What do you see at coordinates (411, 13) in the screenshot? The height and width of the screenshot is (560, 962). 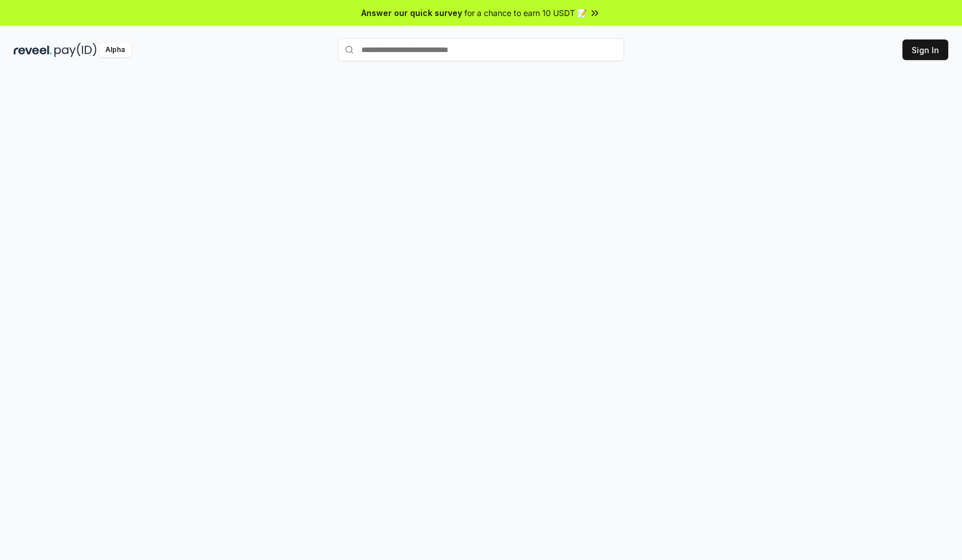 I see `span: Answer our quick survey` at bounding box center [411, 13].